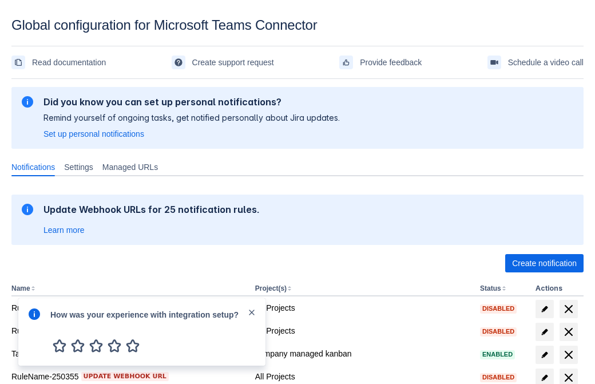  What do you see at coordinates (495, 62) in the screenshot?
I see `span: videoCall` at bounding box center [495, 62].